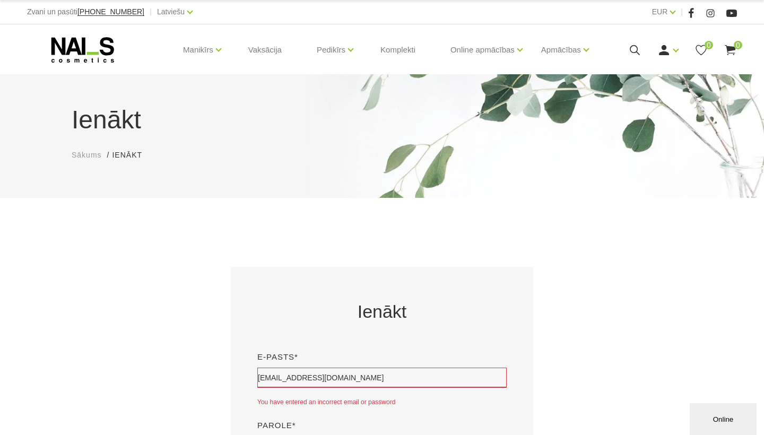  Describe the element at coordinates (660, 12) in the screenshot. I see `a: EUR` at that location.